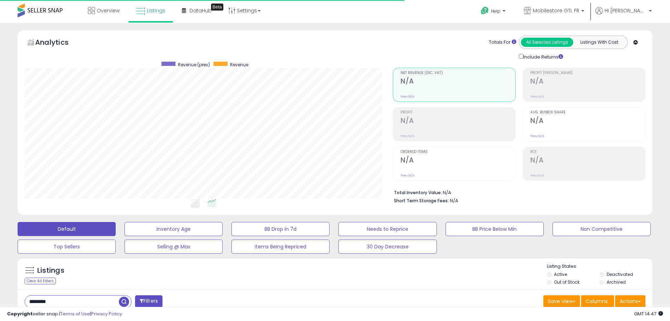 The width and height of the screenshot is (670, 321). I want to click on span: Revenue (prev), so click(194, 64).